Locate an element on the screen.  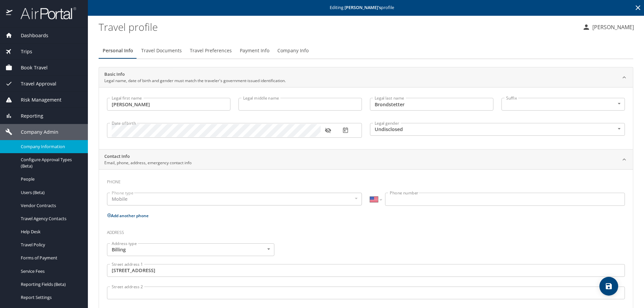
p: Legal name, date of birth and gender must match the traveler's government-issued identification. is located at coordinates (195, 81).